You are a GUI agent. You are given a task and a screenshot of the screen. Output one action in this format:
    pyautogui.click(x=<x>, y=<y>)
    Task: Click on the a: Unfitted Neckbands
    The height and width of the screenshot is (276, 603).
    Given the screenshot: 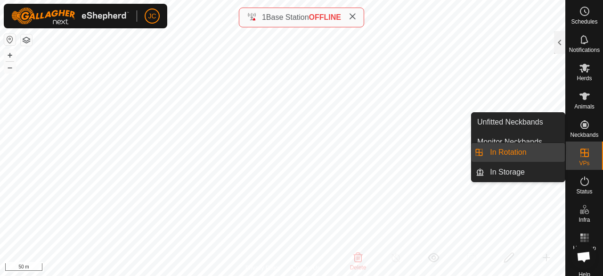 What is the action you would take?
    pyautogui.click(x=519, y=122)
    